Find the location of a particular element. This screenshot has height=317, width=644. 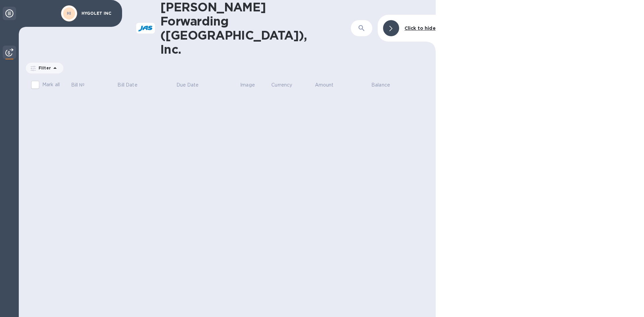

p: Bill № is located at coordinates (78, 85).